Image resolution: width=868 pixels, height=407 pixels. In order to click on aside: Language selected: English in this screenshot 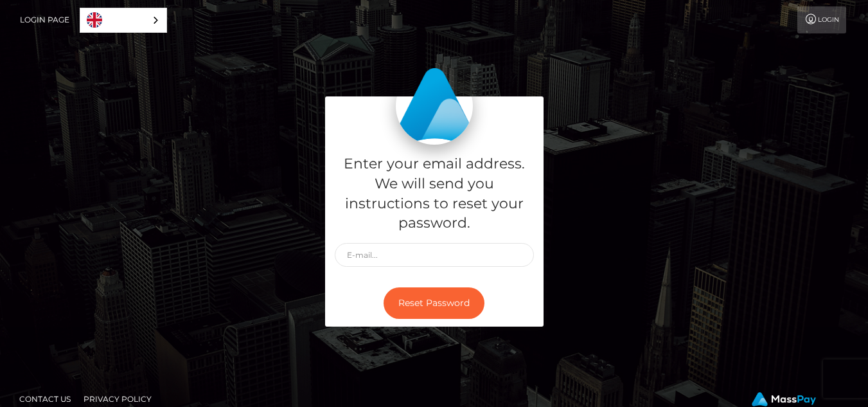, I will do `click(123, 20)`.